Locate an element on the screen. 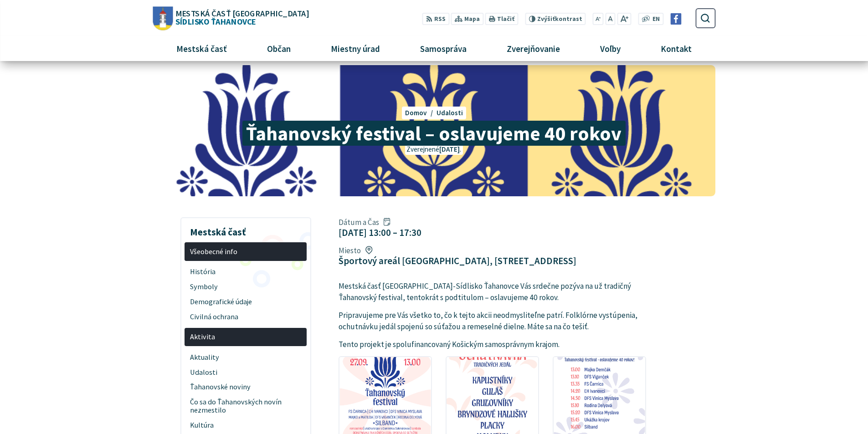  a: Čo sa do Ťahanovských novín nezmestilo is located at coordinates (246, 406).